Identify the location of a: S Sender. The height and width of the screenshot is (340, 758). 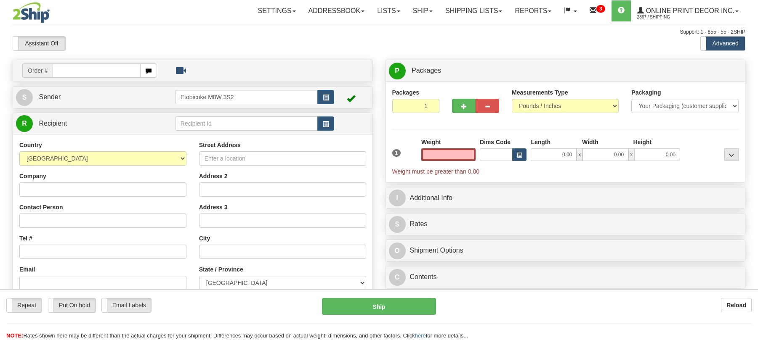
(96, 97).